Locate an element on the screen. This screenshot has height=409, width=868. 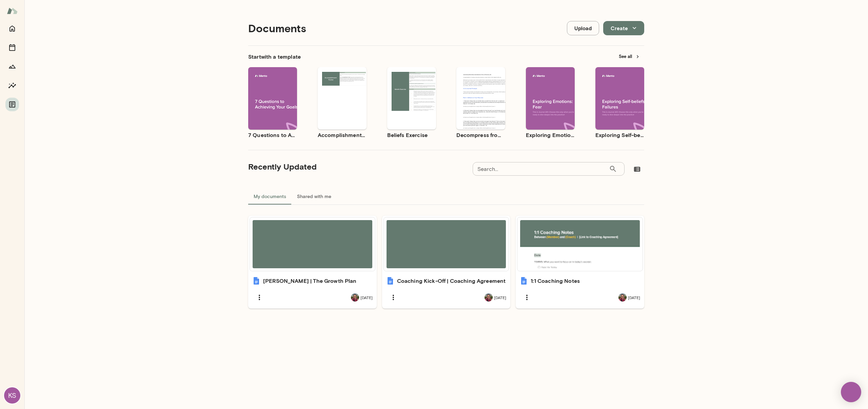
h5: Recently Updated is located at coordinates (282, 166).